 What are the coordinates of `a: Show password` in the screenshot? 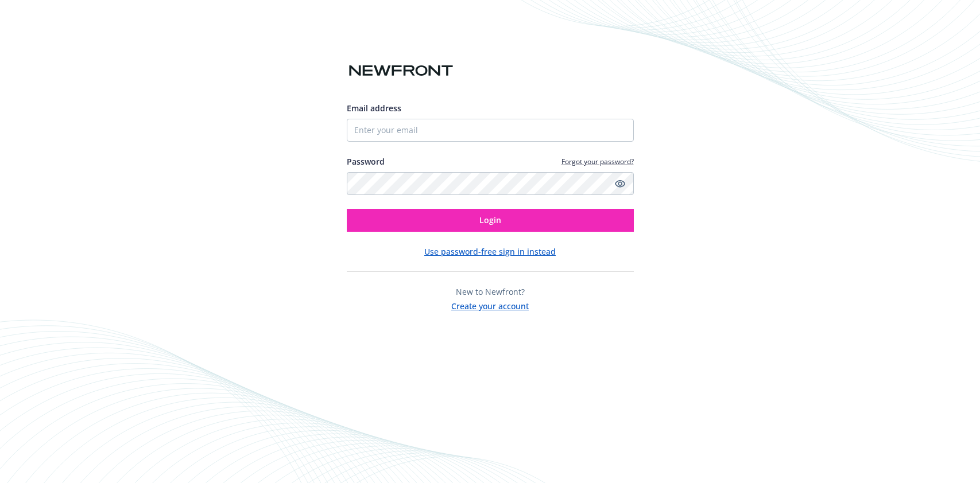 It's located at (620, 183).